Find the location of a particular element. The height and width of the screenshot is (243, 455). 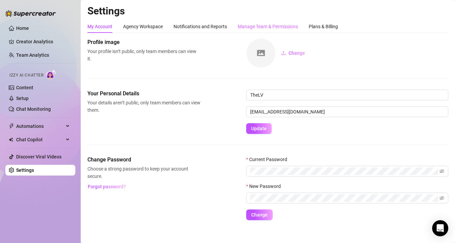

h2: Settings is located at coordinates (267, 11).